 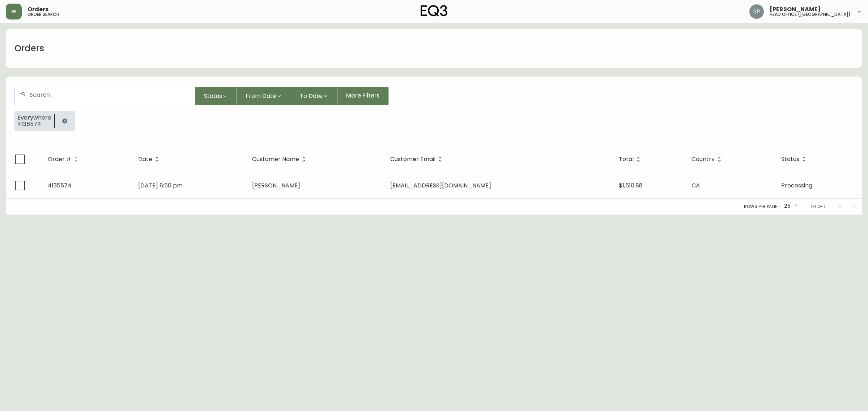 I want to click on span: Everywhere, so click(x=35, y=118).